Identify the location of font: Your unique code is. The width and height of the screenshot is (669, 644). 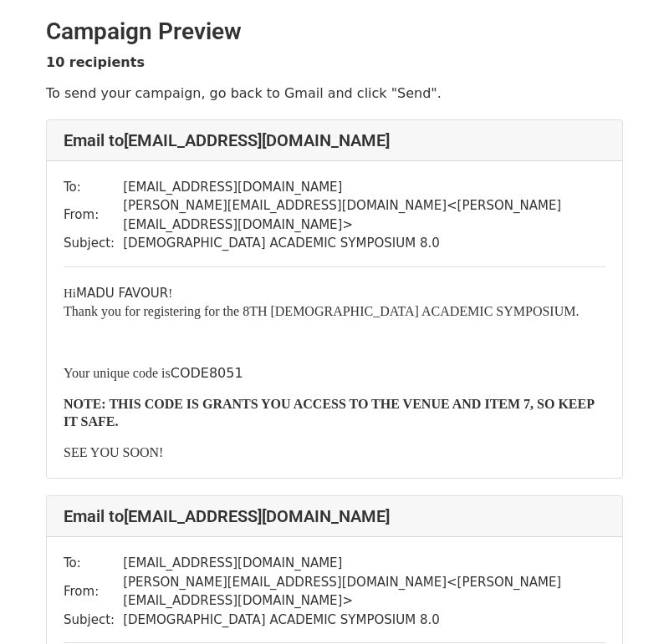
(117, 373).